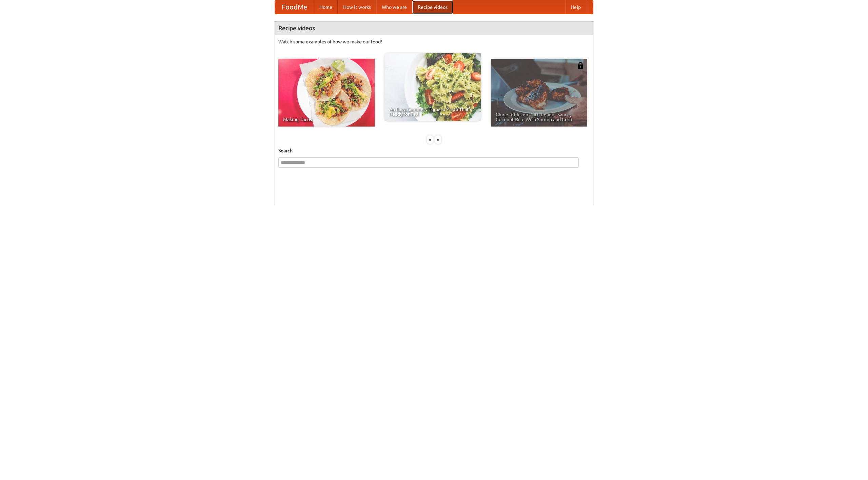 The width and height of the screenshot is (868, 480). What do you see at coordinates (327, 119) in the screenshot?
I see `span: Making Tacos` at bounding box center [327, 119].